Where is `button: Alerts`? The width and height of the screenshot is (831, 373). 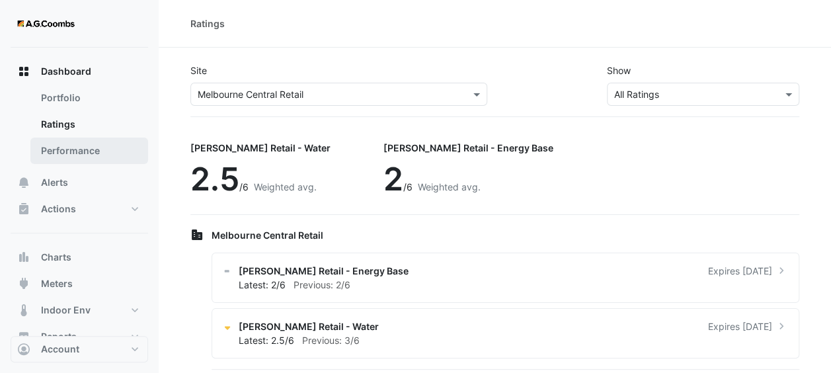 button: Alerts is located at coordinates (79, 182).